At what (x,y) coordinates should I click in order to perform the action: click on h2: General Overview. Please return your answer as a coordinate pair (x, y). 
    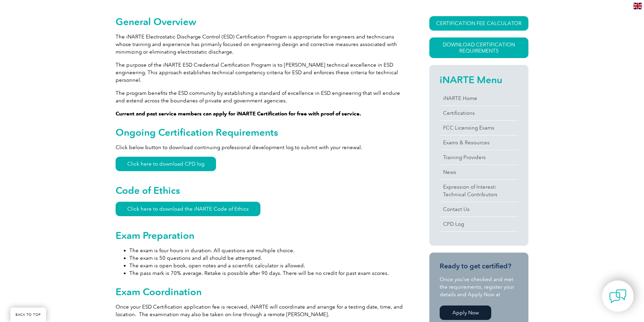
    Looking at the image, I should click on (260, 22).